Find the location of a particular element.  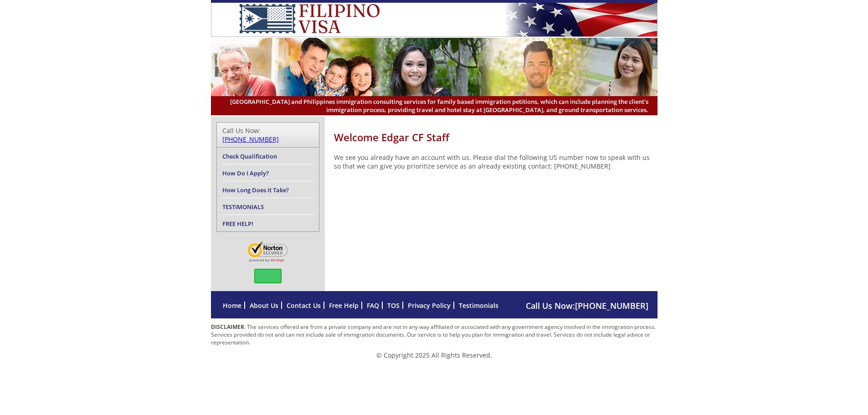

p: We see you already have an account with us. Please dial the following US number now to speak with... is located at coordinates (495, 162).